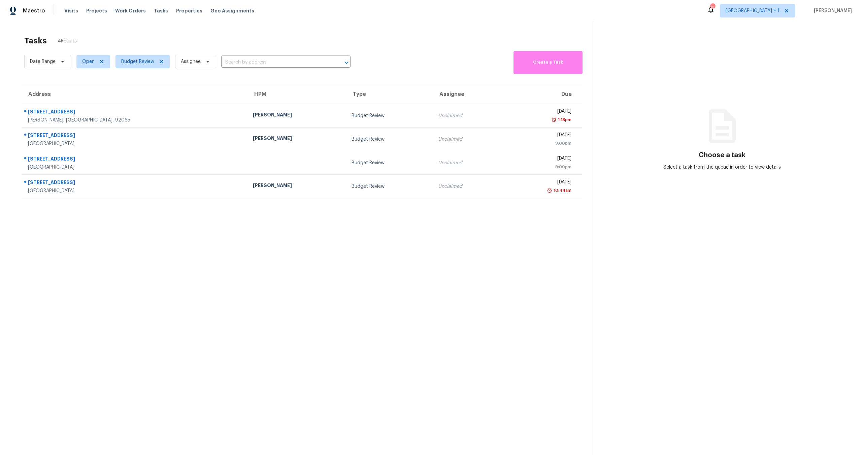 Image resolution: width=862 pixels, height=455 pixels. I want to click on span: Budget Review, so click(138, 62).